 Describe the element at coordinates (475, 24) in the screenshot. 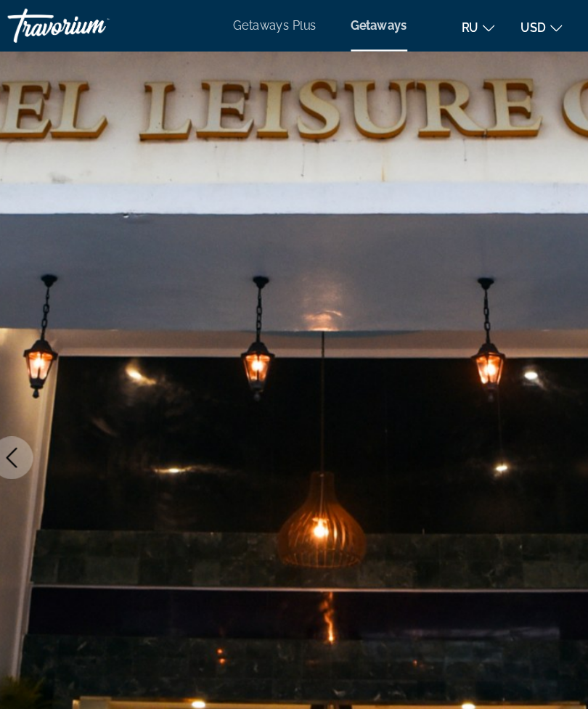

I see `span: USD` at that location.